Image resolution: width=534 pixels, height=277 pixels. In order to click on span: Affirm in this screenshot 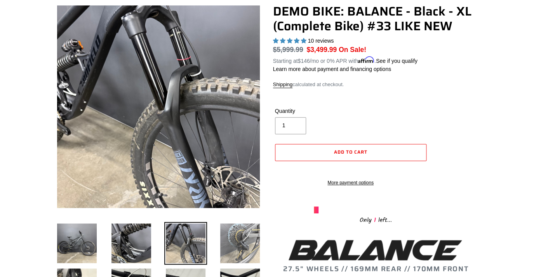, I will do `click(366, 60)`.